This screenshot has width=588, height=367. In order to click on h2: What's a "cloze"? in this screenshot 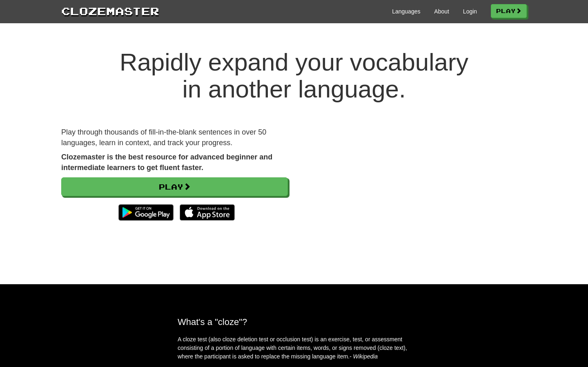, I will do `click(294, 322)`.